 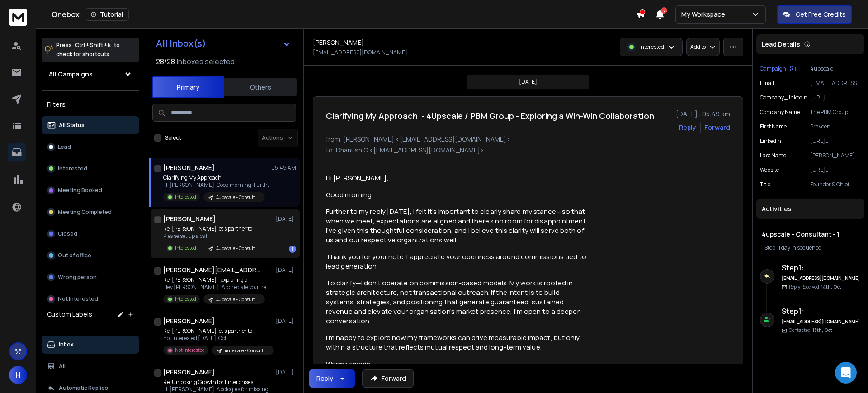 I want to click on p: Press to check for shortcuts., so click(x=88, y=49).